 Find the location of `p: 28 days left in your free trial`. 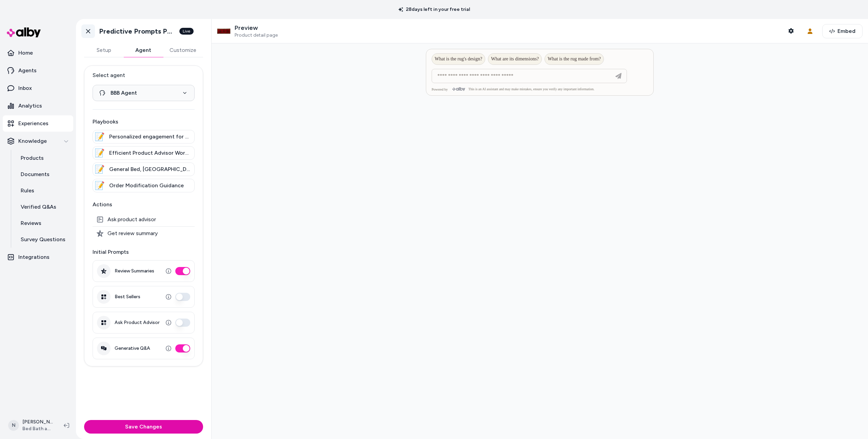

p: 28 days left in your free trial is located at coordinates (434, 9).